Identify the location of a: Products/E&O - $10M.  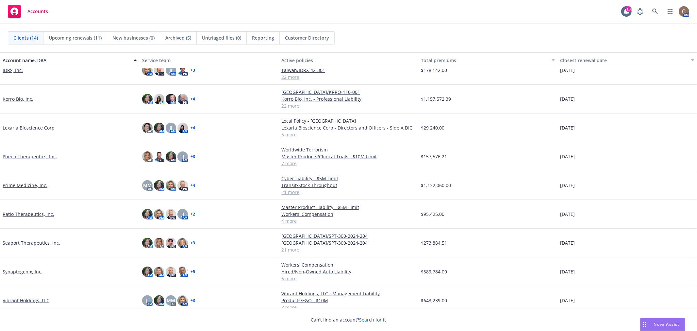
(349, 300).